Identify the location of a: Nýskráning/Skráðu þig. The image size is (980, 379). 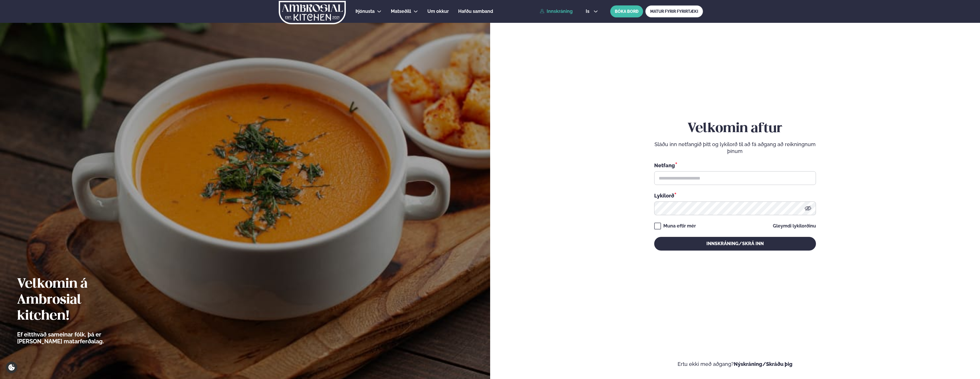
(763, 364).